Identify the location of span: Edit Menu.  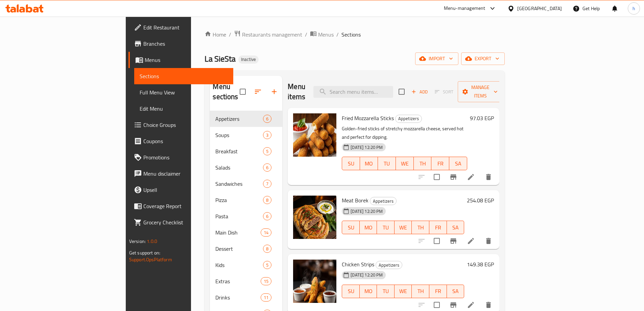
(184, 109).